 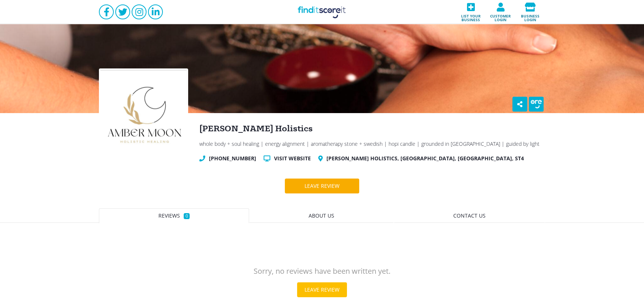 I want to click on span: Customer login, so click(x=500, y=16).